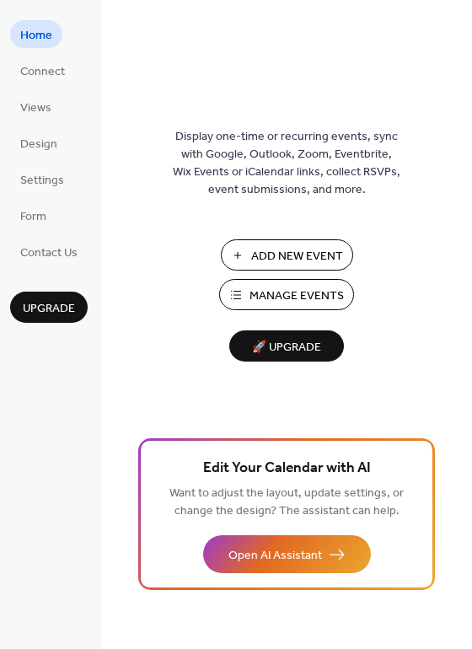  What do you see at coordinates (35, 106) in the screenshot?
I see `a: Views` at bounding box center [35, 106].